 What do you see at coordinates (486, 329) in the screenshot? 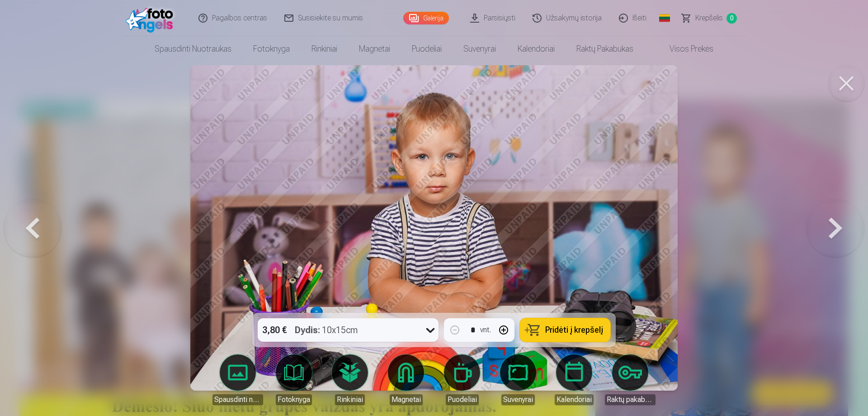
I see `div: vnt.` at bounding box center [486, 329].